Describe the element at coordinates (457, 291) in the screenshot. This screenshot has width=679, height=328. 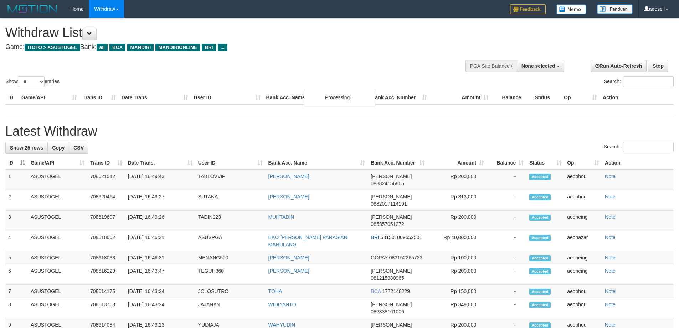
I see `td: Rp 150,000` at that location.